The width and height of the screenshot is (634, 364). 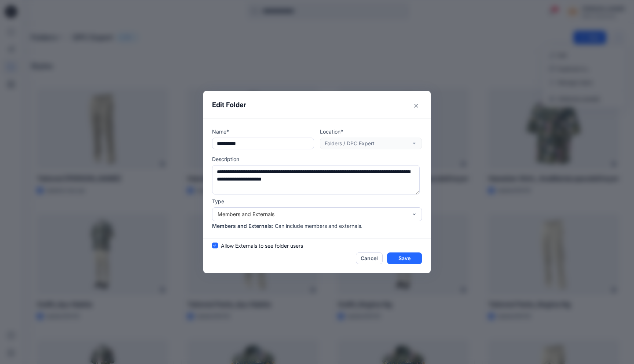 I want to click on p: Can include members and externals., so click(x=318, y=226).